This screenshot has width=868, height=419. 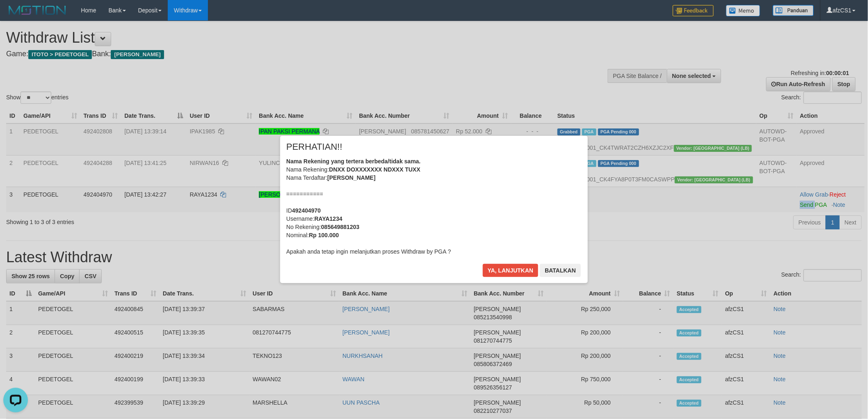 What do you see at coordinates (340, 227) in the screenshot?
I see `b: 085649881203` at bounding box center [340, 227].